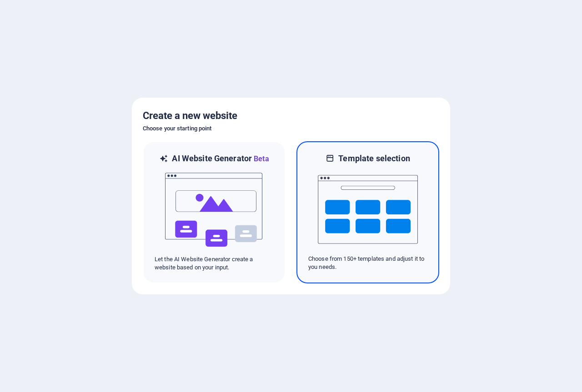 This screenshot has width=582, height=392. Describe the element at coordinates (214, 263) in the screenshot. I see `p: Let the AI Website Generator create a website based on your input.` at that location.